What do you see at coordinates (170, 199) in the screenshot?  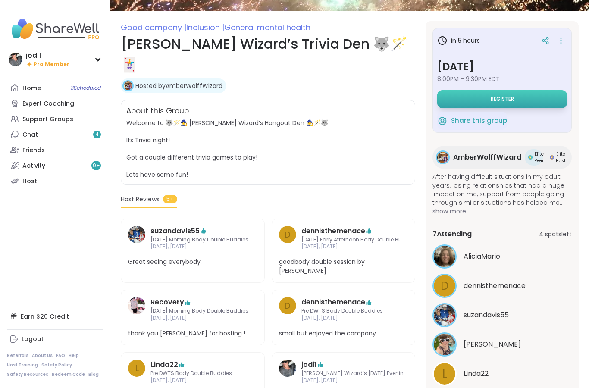 I see `span: 5+` at bounding box center [170, 199].